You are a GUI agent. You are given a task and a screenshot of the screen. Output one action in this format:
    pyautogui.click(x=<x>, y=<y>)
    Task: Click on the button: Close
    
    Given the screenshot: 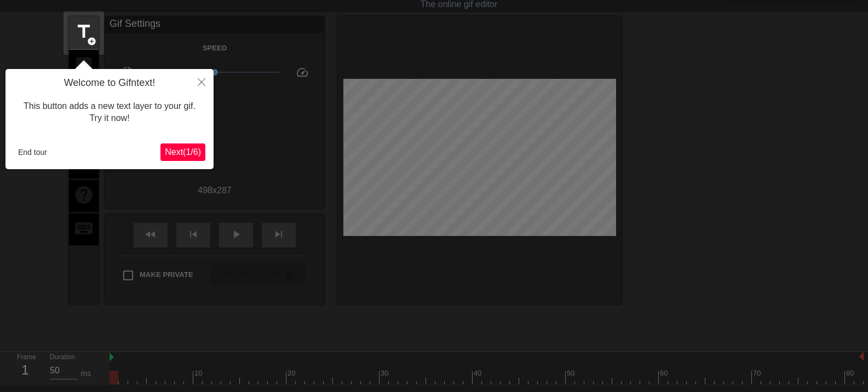 What is the action you would take?
    pyautogui.click(x=201, y=81)
    